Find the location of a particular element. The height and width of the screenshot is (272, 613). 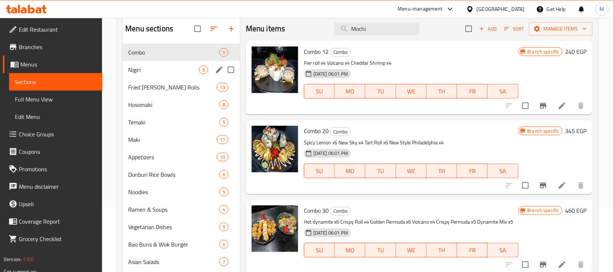

span: 17 is located at coordinates (223, 140).